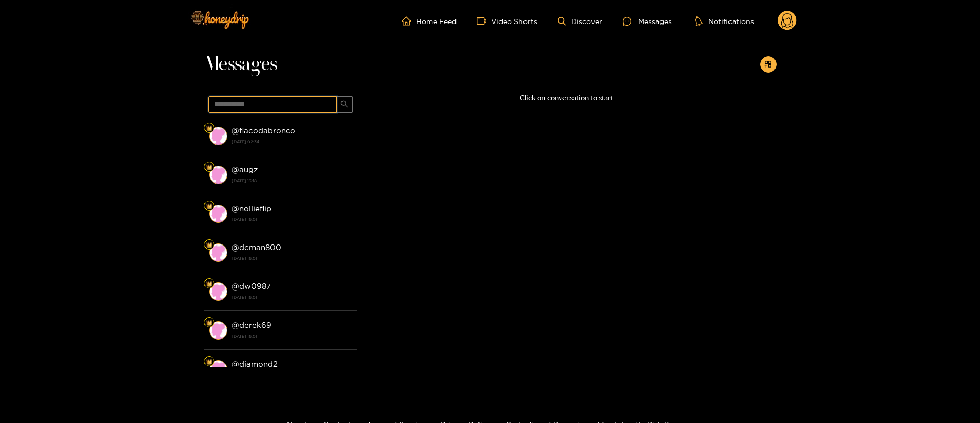  I want to click on span: search, so click(344, 105).